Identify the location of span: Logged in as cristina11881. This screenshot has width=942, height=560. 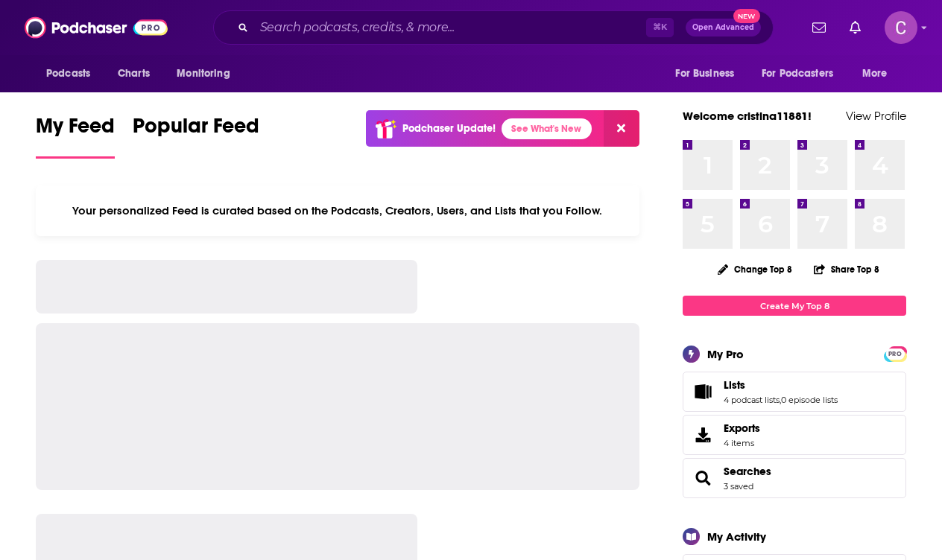
(901, 28).